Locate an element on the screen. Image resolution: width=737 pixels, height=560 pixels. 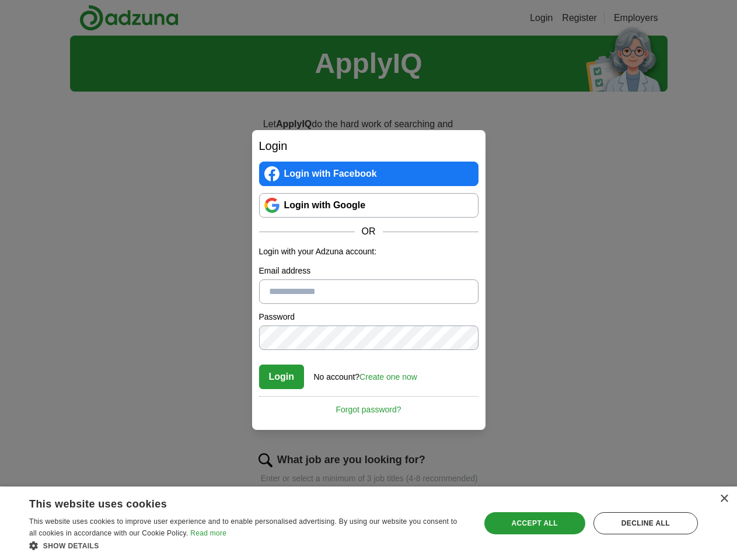
div: This website uses cookies is located at coordinates (233, 503).